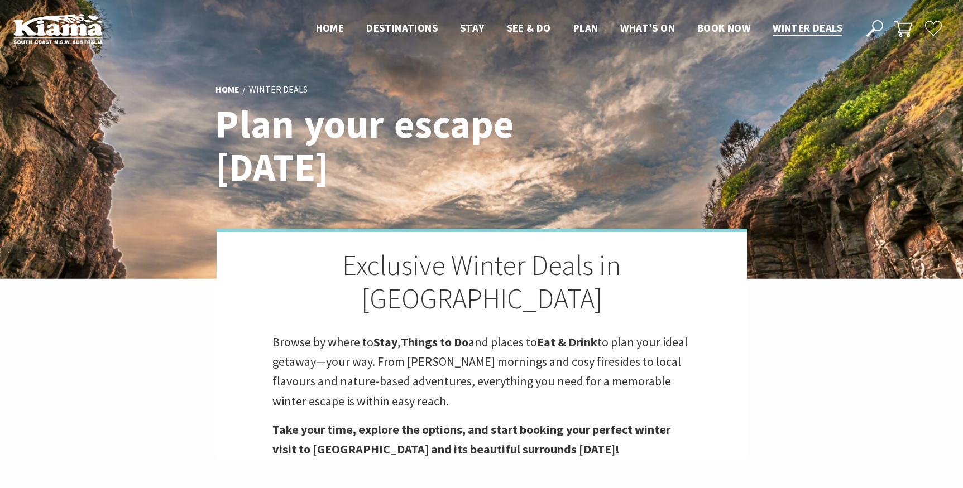  I want to click on span: Stay, so click(472, 28).